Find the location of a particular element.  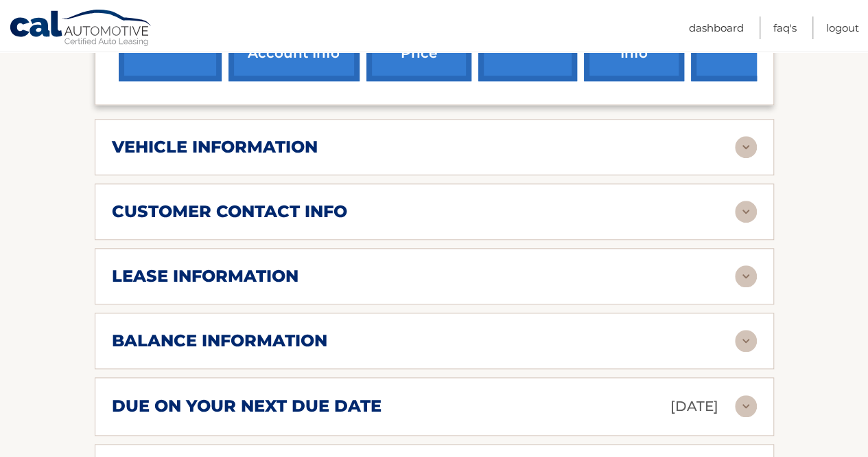

h2: lease information is located at coordinates (205, 276).